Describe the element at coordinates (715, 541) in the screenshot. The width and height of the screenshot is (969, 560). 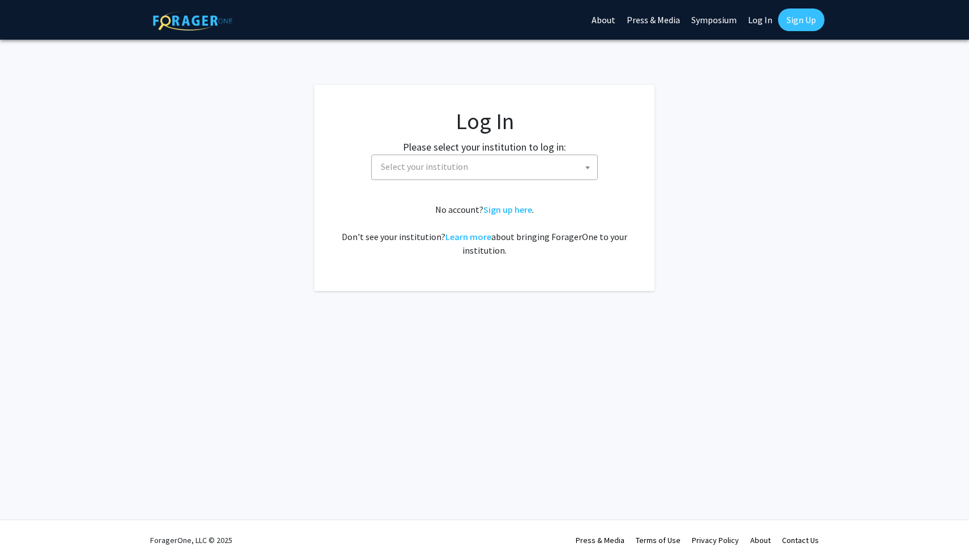
I see `a: Privacy Policy` at that location.